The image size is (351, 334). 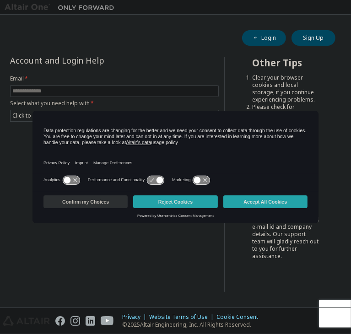 I want to click on span: with a brief description of the problem, your registered e-mail id and company details. Our suppo..., so click(x=285, y=230).